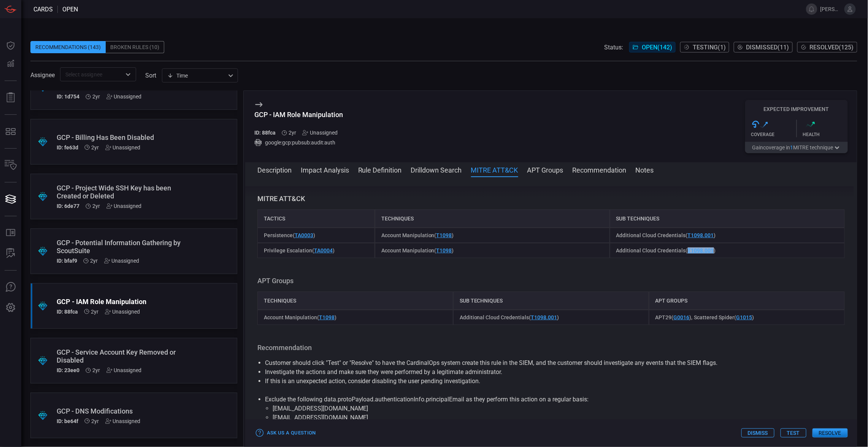 Image resolution: width=868 pixels, height=447 pixels. What do you see at coordinates (120, 411) in the screenshot?
I see `div: GCP - DNS Modifications` at bounding box center [120, 411].